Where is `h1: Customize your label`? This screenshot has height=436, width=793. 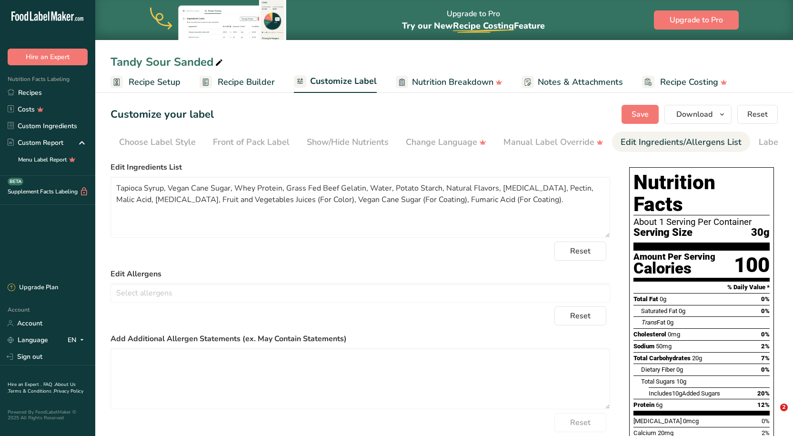 h1: Customize your label is located at coordinates (162, 114).